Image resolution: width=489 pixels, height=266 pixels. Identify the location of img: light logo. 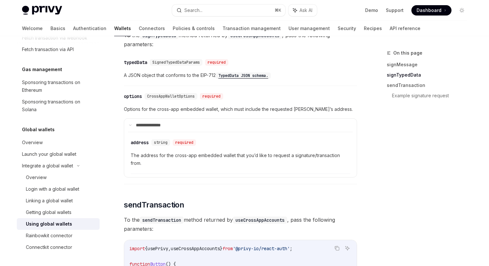
(42, 10).